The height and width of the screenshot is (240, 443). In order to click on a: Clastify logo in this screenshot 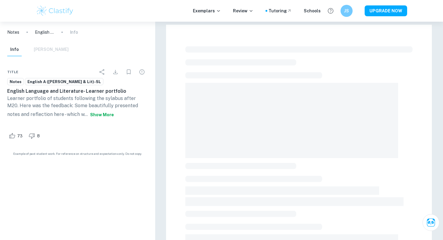, I will do `click(55, 11)`.